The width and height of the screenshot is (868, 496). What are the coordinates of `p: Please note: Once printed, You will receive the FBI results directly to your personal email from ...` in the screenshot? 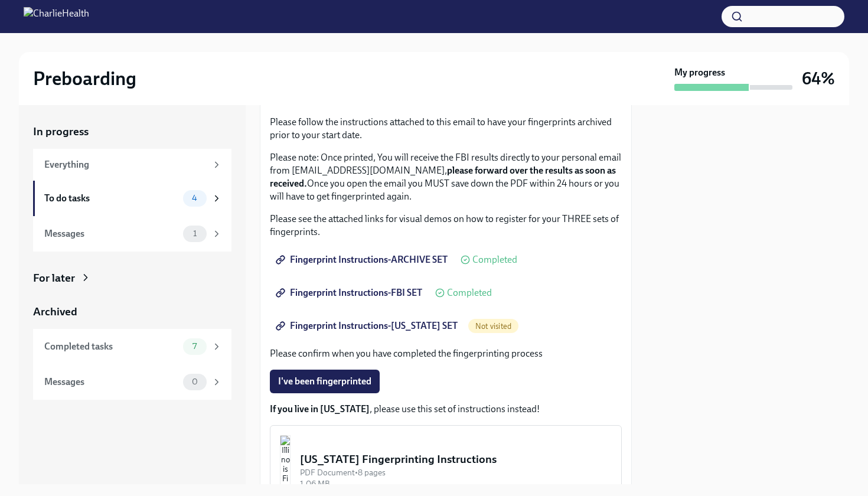 It's located at (446, 177).